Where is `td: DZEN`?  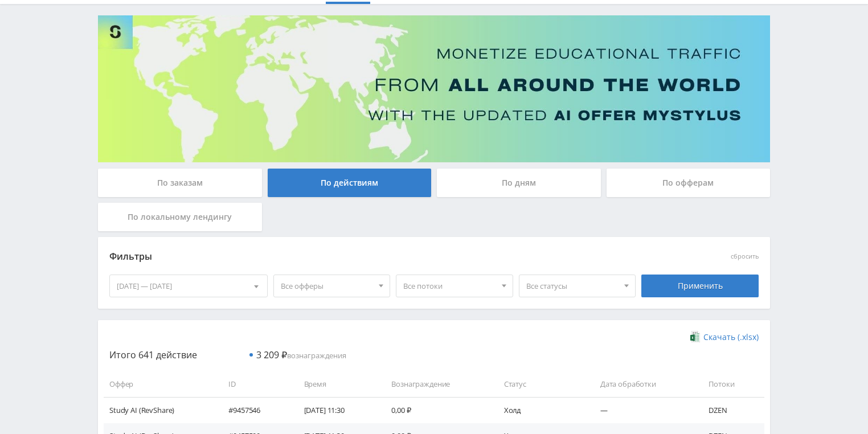 td: DZEN is located at coordinates (731, 409).